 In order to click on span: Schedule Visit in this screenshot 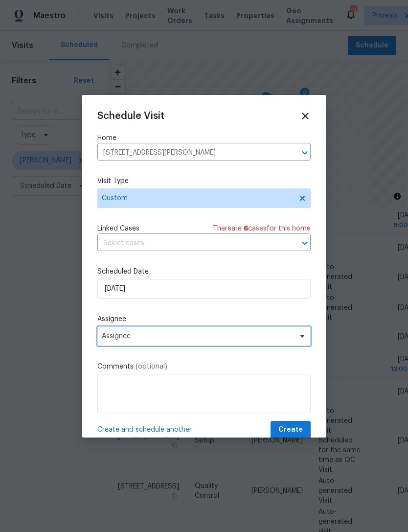, I will do `click(130, 116)`.